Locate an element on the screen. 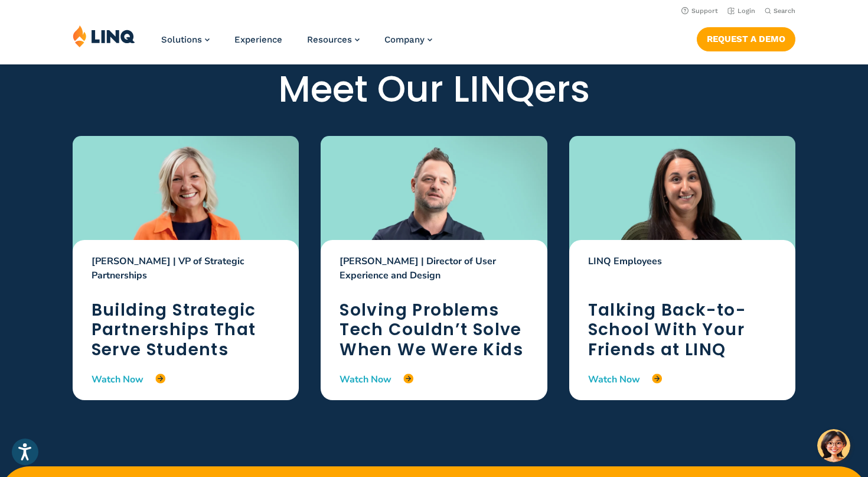 The height and width of the screenshot is (477, 868). h2: Building Strategic Partnerships That Serve Students is located at coordinates (186, 330).